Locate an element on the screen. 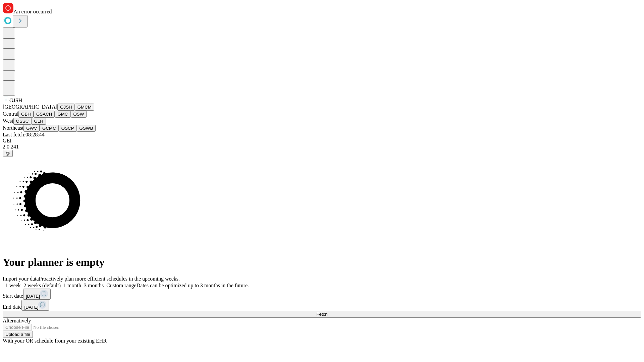 The image size is (644, 362). button: Fetch is located at coordinates (322, 314).